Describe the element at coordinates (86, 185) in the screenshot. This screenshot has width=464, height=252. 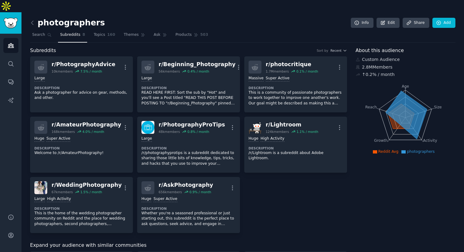
I see `div: r/ WeddingPhotography` at that location.